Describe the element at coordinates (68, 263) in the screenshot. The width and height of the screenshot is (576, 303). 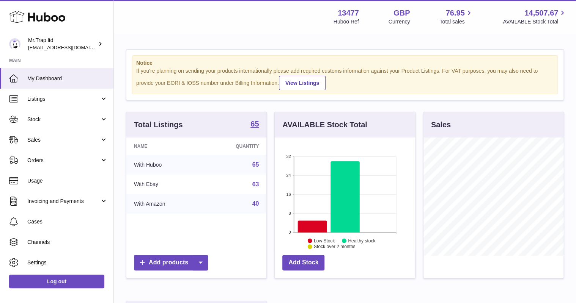
I see `span: Settings` at that location.